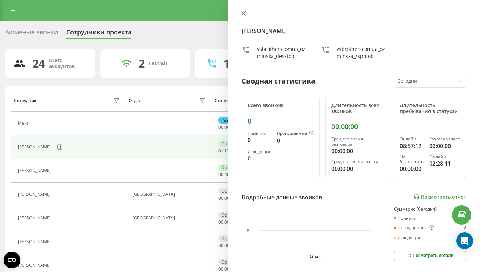 The image size is (480, 272). Describe the element at coordinates (465, 241) in the screenshot. I see `div: Open Intercom Messenger` at that location.